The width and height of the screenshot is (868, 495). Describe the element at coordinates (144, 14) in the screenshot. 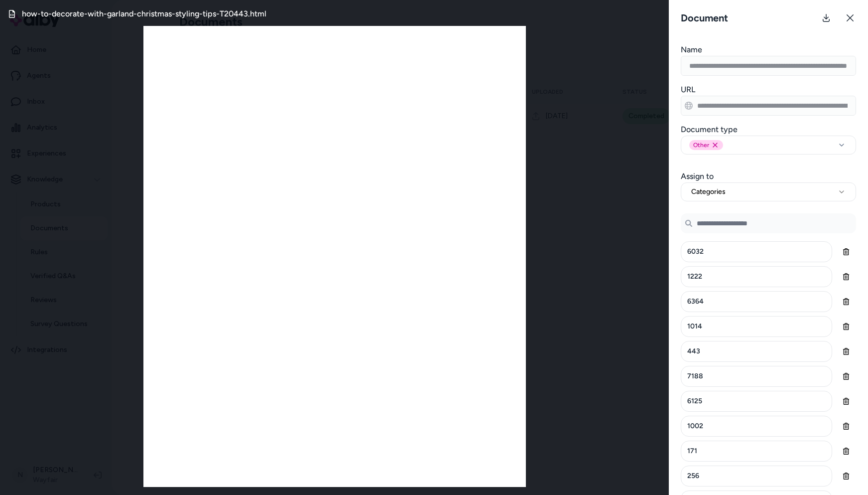

I see `h3: how-to-decorate-with-garland-christmas-styling-tips-T20443.html` at that location.